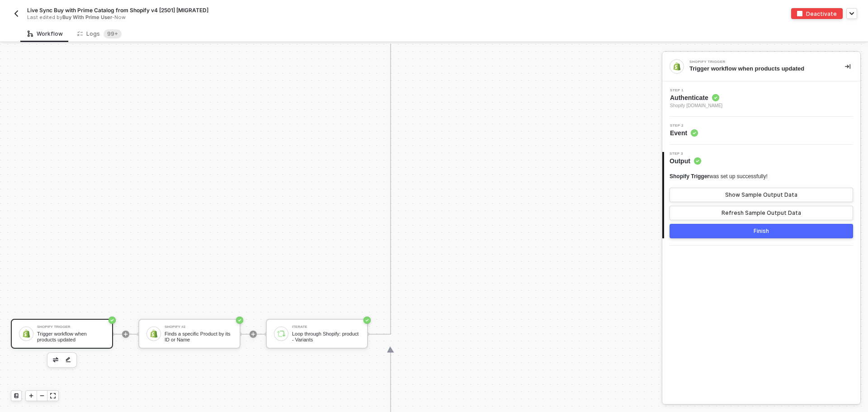 This screenshot has height=412, width=868. Describe the element at coordinates (689, 177) in the screenshot. I see `span: Shopify Trigger` at that location.